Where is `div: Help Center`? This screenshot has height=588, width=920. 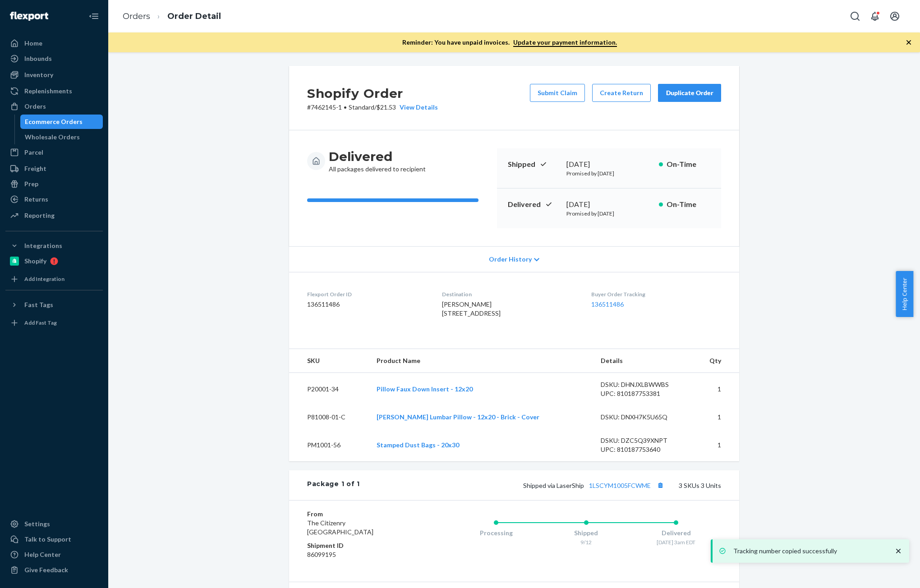 div: Help Center is located at coordinates (43, 554).